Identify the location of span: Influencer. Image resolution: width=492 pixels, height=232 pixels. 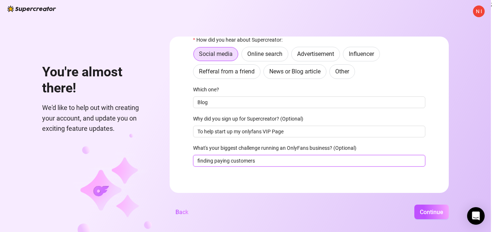
(361, 54).